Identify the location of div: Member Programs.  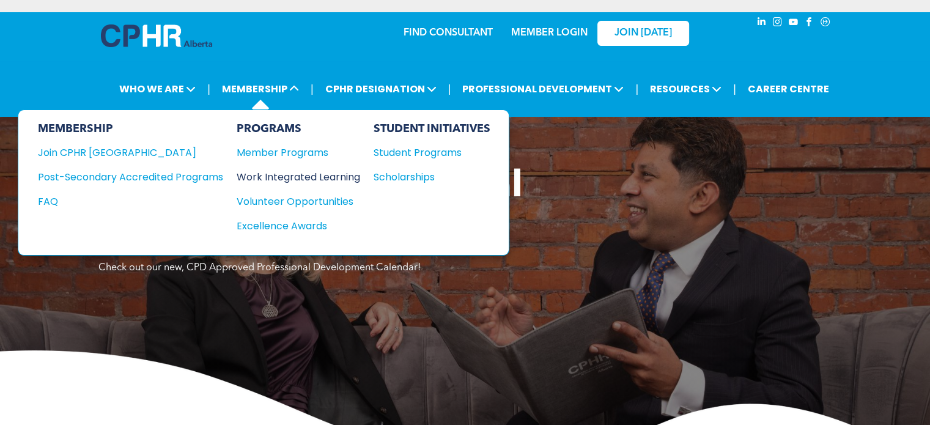
(292, 152).